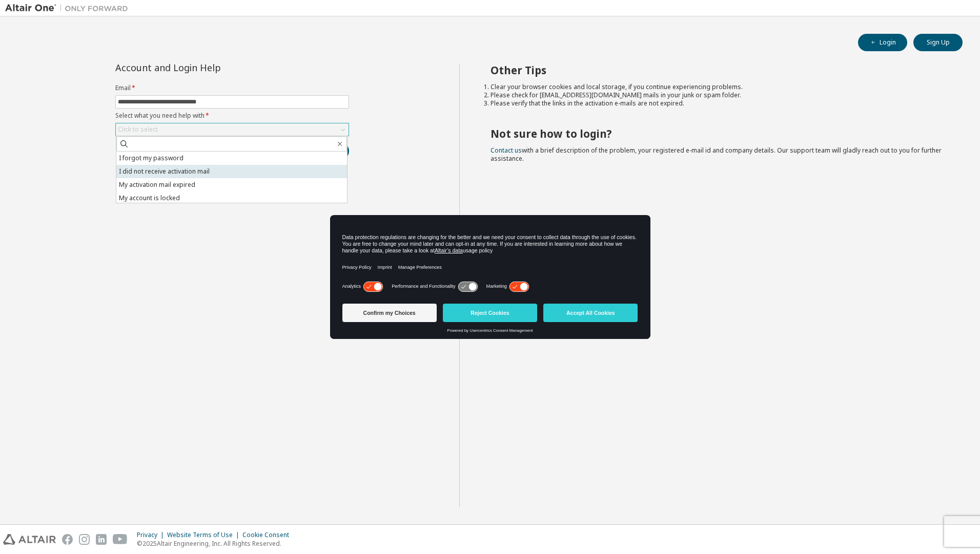 Image resolution: width=980 pixels, height=554 pixels. I want to click on li: Clear your browser cookies and local storage, if you continue experiencing problems., so click(718, 87).